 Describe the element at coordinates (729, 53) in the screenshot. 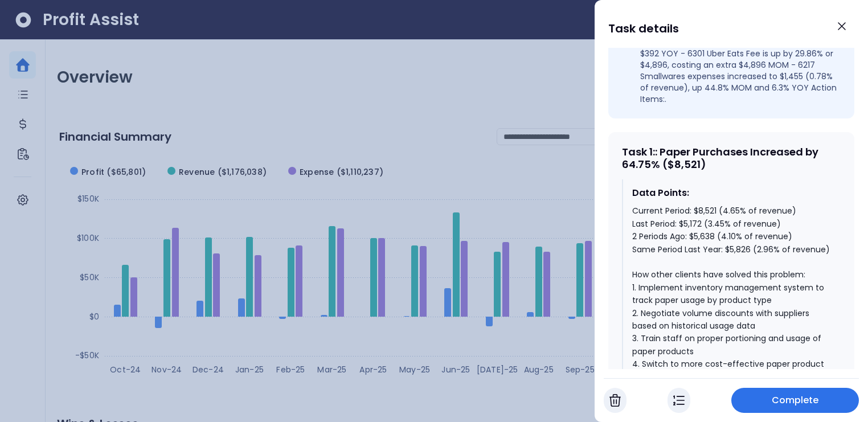

I see `li: - 5102 Paper Purchases is up by 64.75% or $3,349, costing an extra $3,349 MOM and $2,695 YOY, - 6...` at that location.